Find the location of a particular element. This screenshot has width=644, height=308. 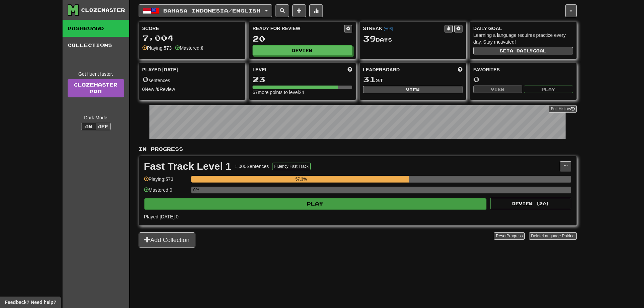

div: New / Review is located at coordinates (192, 90).